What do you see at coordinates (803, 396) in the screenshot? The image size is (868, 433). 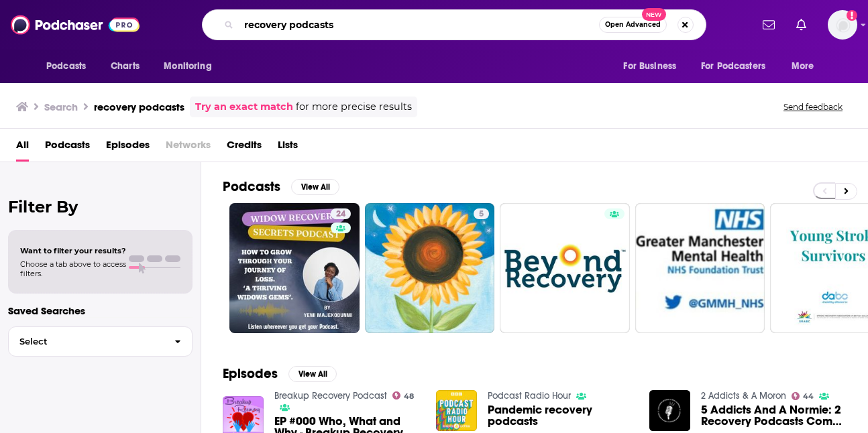 I see `a: 44` at bounding box center [803, 396].